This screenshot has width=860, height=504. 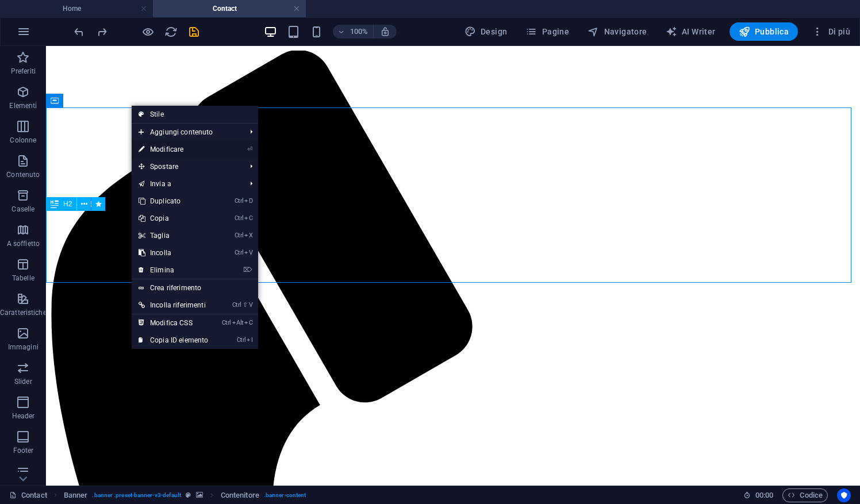 I want to click on i: I, so click(x=249, y=340).